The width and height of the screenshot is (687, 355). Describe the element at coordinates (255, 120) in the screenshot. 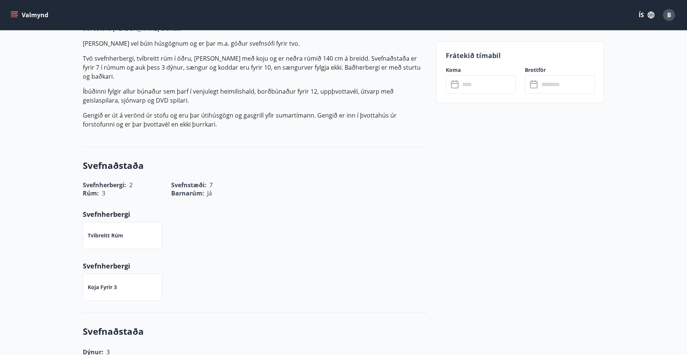

I see `p: Gengið er út á verönd úr stofu og eru þar útihúsgögn og gasgrill yfir sumartímann. Gengið er inn ...` at that location.